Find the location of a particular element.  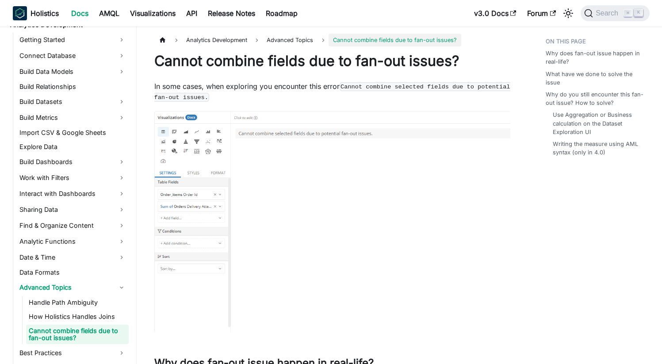

a: Sharing Data is located at coordinates (73, 210).